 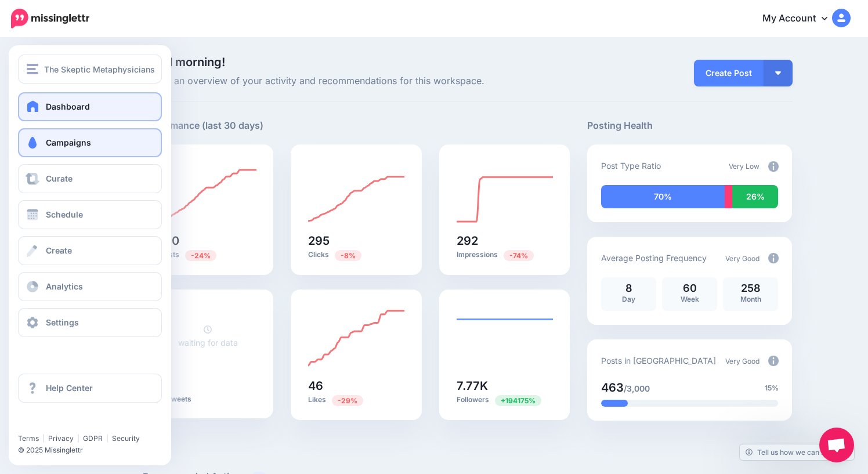 I want to click on span: Previous period: 4, so click(x=518, y=400).